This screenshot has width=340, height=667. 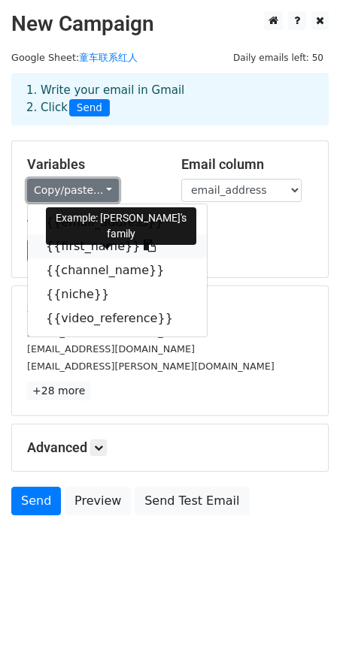 What do you see at coordinates (278, 57) in the screenshot?
I see `a: Daily emails left: 50` at bounding box center [278, 57].